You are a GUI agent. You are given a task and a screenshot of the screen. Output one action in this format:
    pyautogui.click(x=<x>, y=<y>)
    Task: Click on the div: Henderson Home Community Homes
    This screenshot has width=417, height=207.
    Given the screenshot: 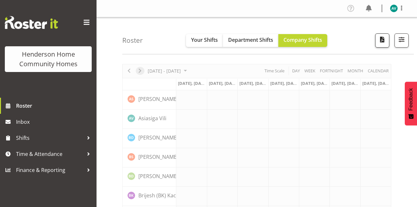 What is the action you would take?
    pyautogui.click(x=48, y=59)
    